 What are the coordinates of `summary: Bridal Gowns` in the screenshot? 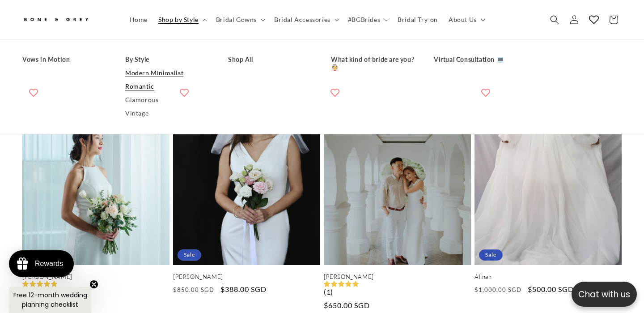 It's located at (240, 20).